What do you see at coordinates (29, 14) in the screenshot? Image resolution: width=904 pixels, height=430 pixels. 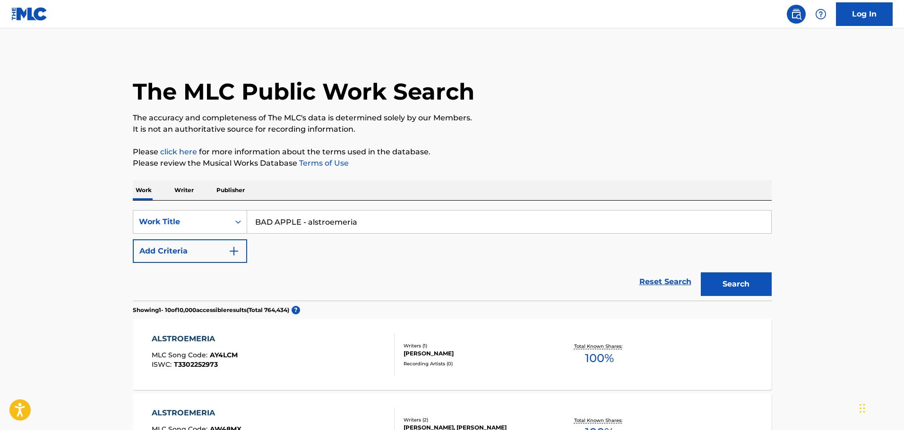 I see `img: MLC Logo` at bounding box center [29, 14].